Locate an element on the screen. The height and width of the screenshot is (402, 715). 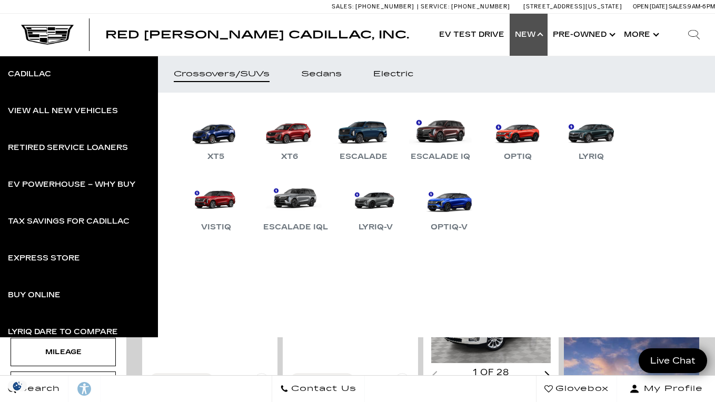
div: LYRIQ is located at coordinates (591, 157).